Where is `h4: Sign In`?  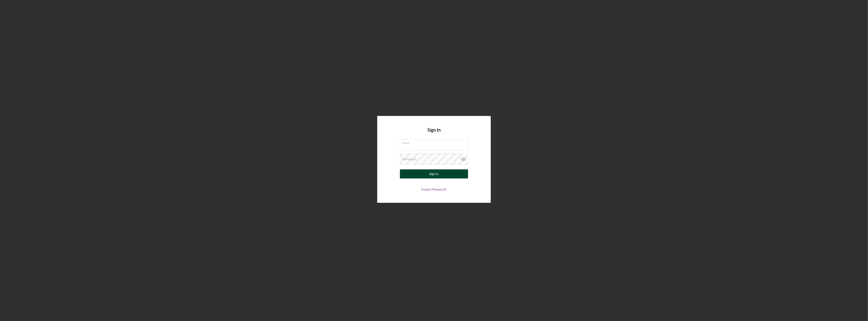
h4: Sign In is located at coordinates (434, 133).